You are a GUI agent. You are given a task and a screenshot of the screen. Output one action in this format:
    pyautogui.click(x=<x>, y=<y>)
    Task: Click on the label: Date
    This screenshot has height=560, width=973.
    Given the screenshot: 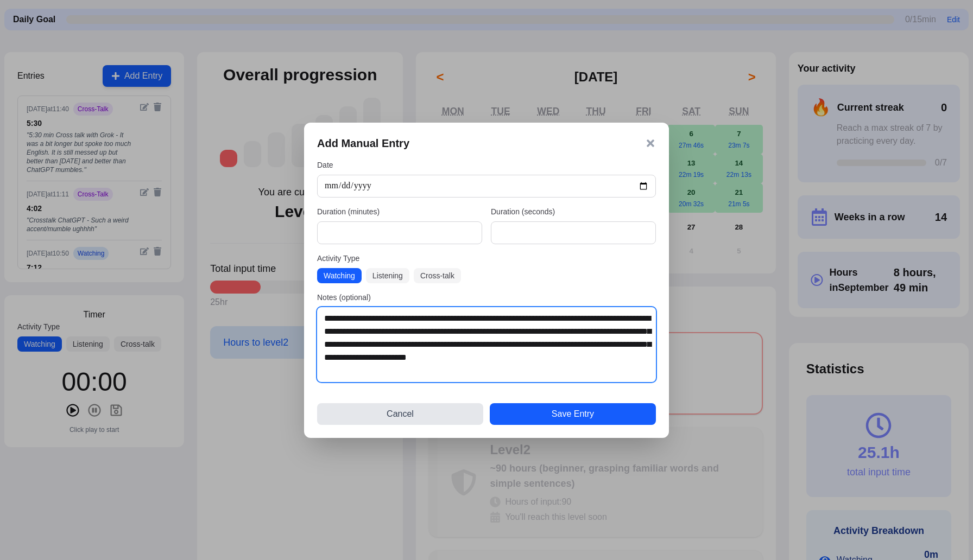 What is the action you would take?
    pyautogui.click(x=486, y=165)
    